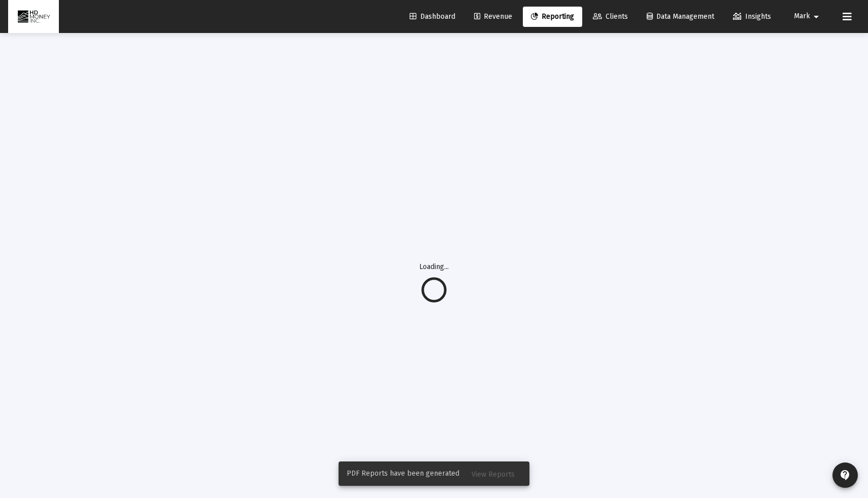  What do you see at coordinates (493, 17) in the screenshot?
I see `a: Revenue` at bounding box center [493, 17].